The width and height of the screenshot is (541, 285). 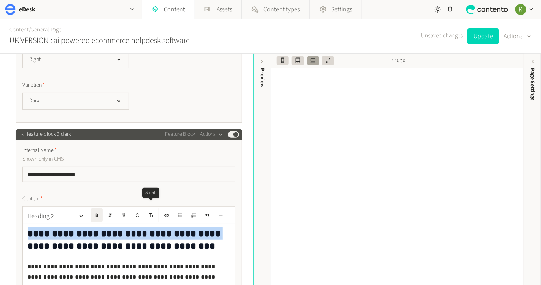 What do you see at coordinates (442, 36) in the screenshot?
I see `span: Unsaved changes` at bounding box center [442, 36].